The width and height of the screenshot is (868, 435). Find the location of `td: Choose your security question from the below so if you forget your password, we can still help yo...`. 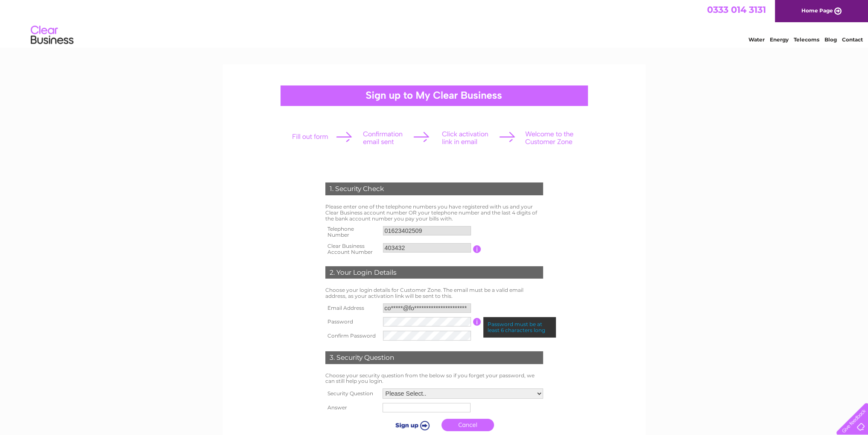

td: Choose your security question from the below so if you forget your password, we can still help yo... is located at coordinates (434, 378).